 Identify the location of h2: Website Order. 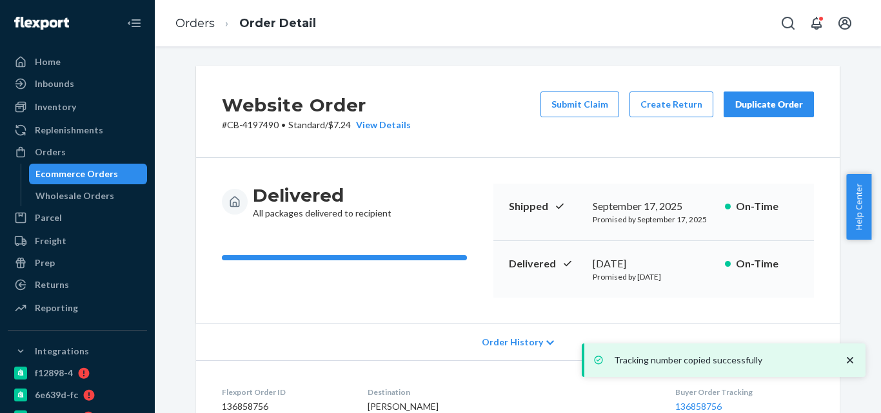
(316, 105).